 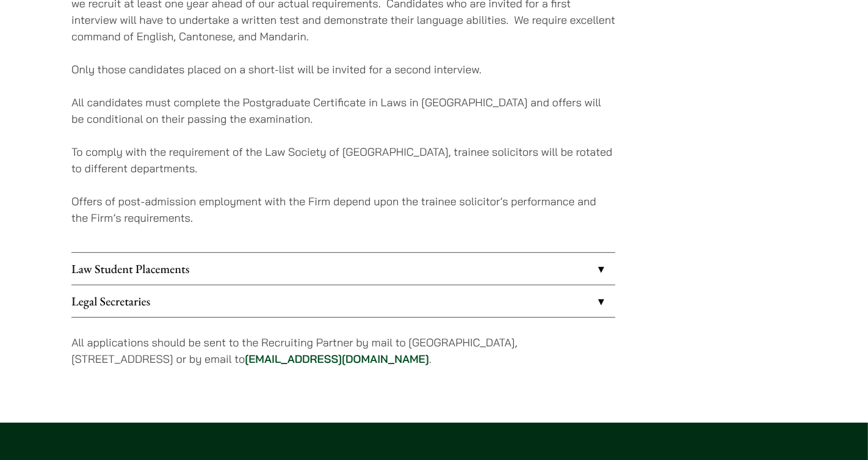 I want to click on p: Only those candidates placed on a short-list will be invited for a second interview., so click(x=343, y=69).